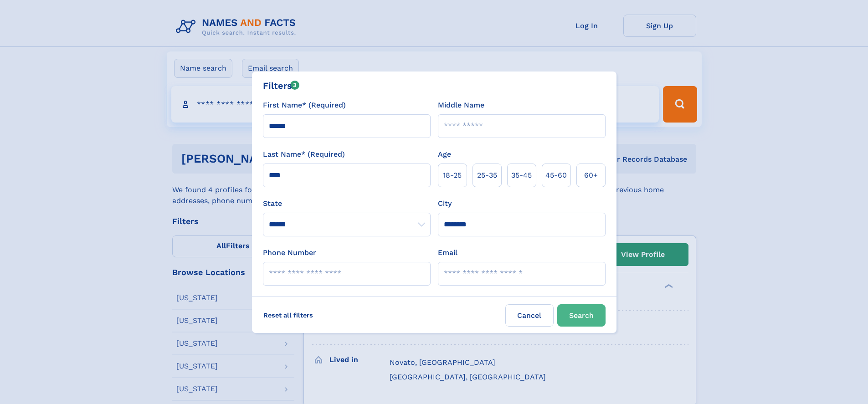  Describe the element at coordinates (487, 175) in the screenshot. I see `span: 25‑35` at that location.